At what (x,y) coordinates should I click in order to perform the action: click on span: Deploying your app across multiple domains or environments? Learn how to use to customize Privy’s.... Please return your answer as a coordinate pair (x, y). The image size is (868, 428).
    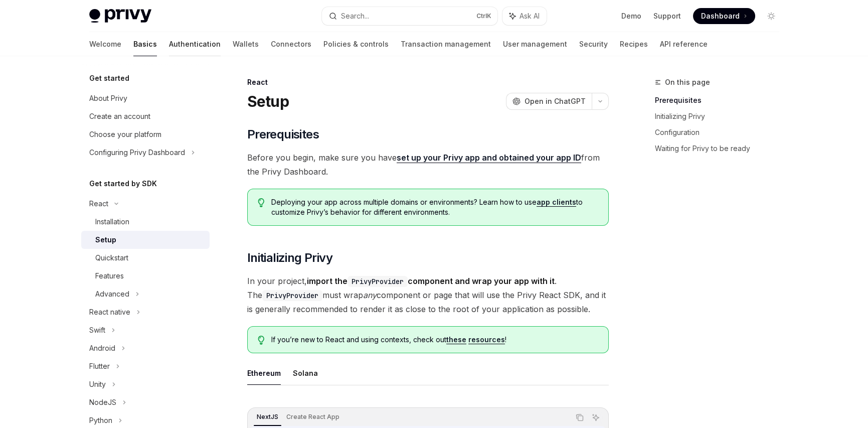
    Looking at the image, I should click on (434, 207).